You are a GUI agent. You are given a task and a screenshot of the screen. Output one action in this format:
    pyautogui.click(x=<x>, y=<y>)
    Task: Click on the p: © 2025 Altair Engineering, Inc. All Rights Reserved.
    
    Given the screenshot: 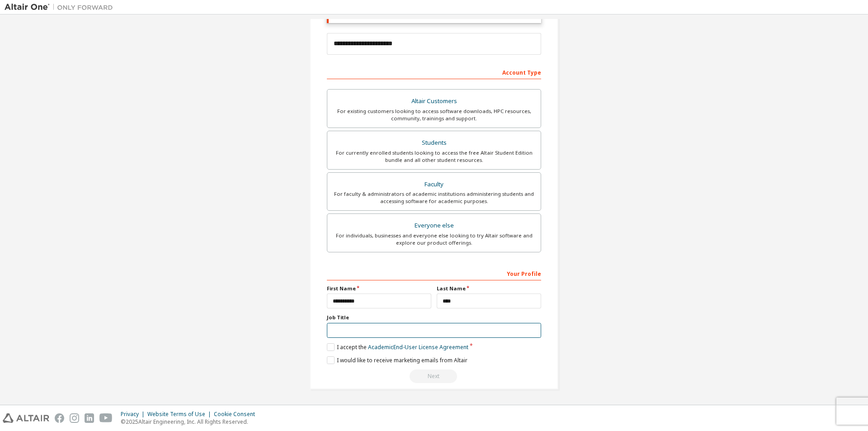 What is the action you would take?
    pyautogui.click(x=190, y=422)
    